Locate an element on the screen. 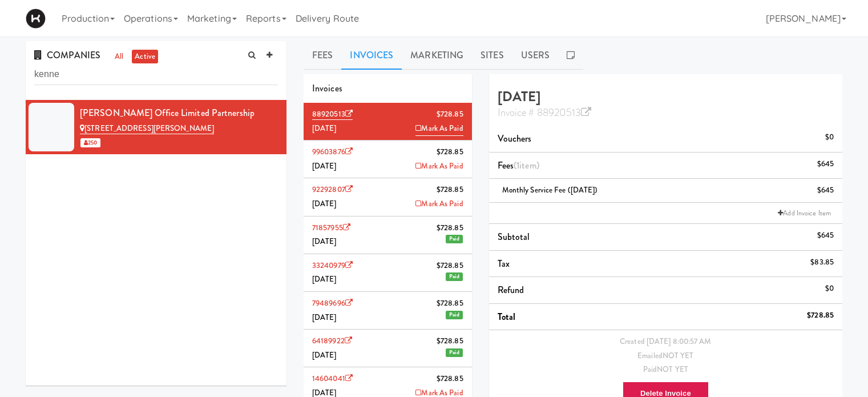  a: Invoices is located at coordinates (371, 55).